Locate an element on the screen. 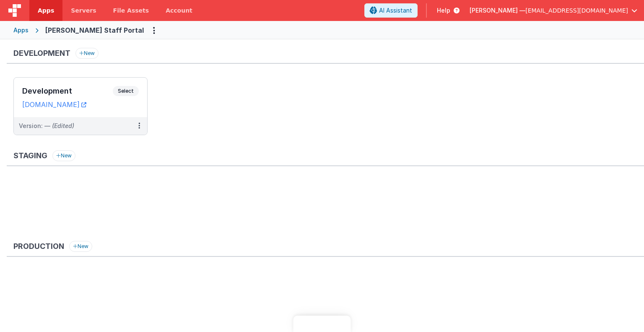 The width and height of the screenshot is (644, 332). button: AI Assistant is located at coordinates (391, 11).